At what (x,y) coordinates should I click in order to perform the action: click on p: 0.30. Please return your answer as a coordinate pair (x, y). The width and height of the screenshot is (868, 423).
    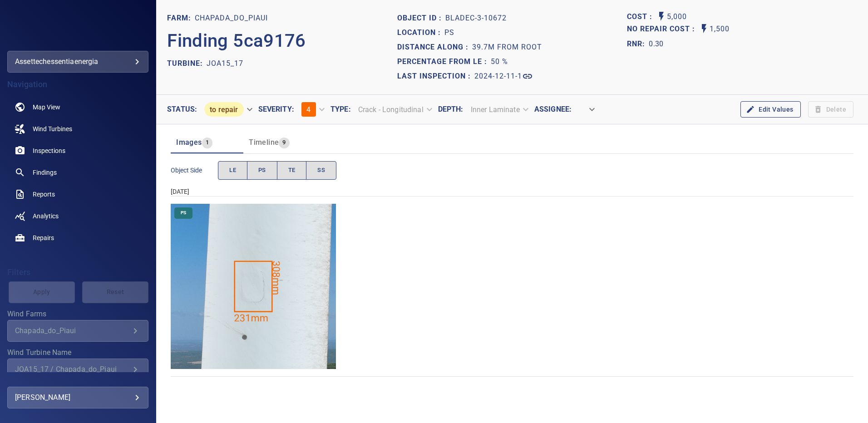
    Looking at the image, I should click on (656, 44).